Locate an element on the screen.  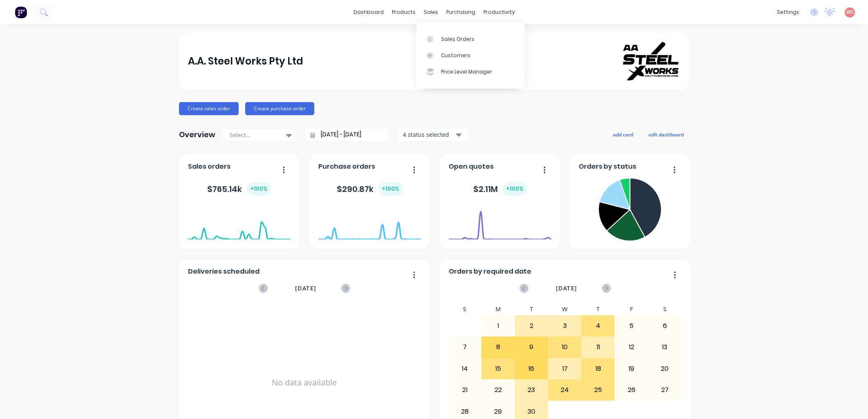
div: products is located at coordinates (404, 12).